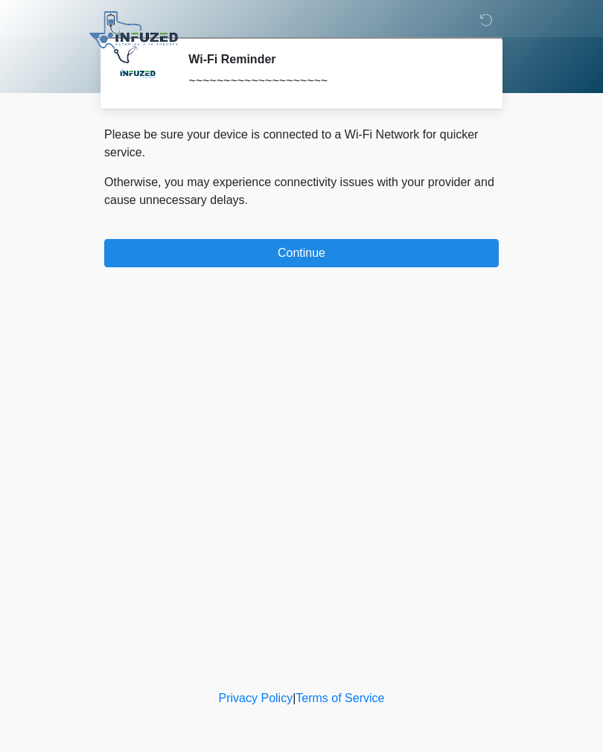 Image resolution: width=603 pixels, height=752 pixels. Describe the element at coordinates (133, 37) in the screenshot. I see `img: Infuzed IV Therapy Logo` at that location.